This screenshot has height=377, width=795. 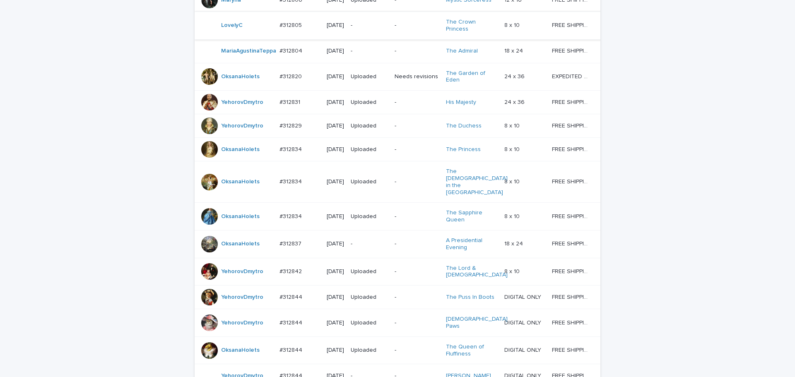 I want to click on p: #312829, so click(x=291, y=125).